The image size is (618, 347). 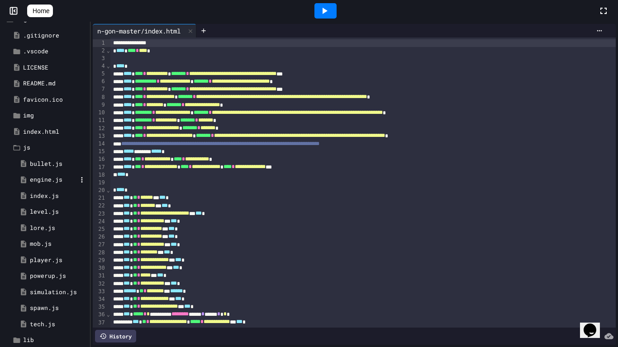 I want to click on div: 11, so click(x=100, y=120).